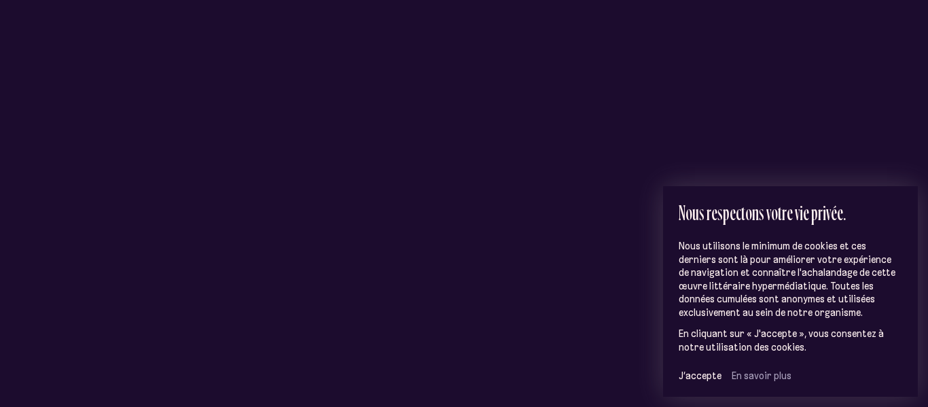  I want to click on span: J’accepte, so click(700, 376).